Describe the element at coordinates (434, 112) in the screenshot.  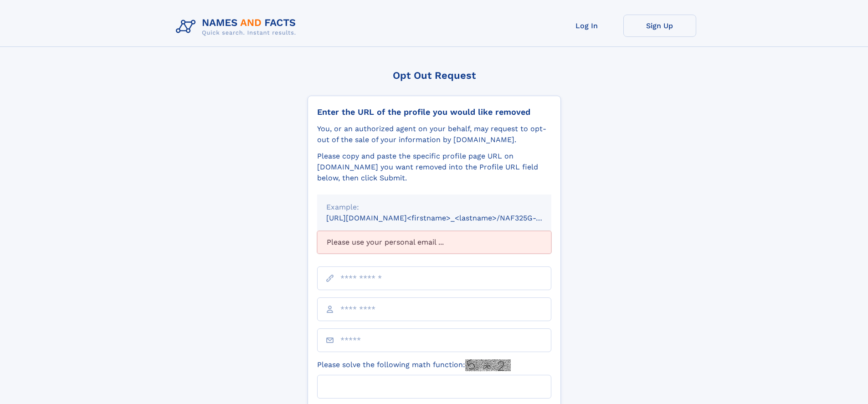
I see `div: Enter the URL of the profile you would like removed` at that location.